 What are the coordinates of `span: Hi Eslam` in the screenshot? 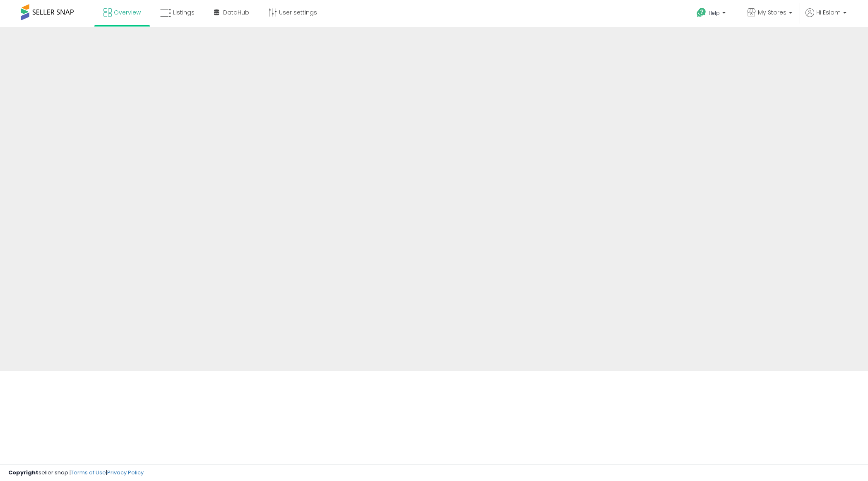 It's located at (828, 12).